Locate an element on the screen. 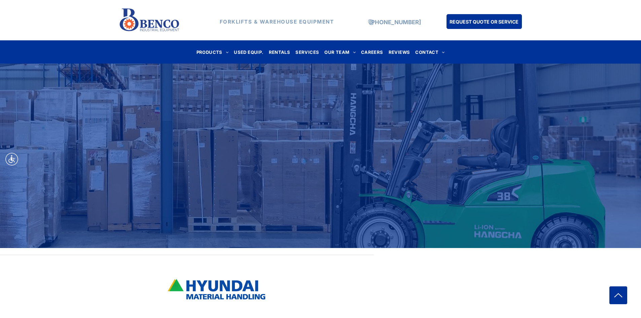 The height and width of the screenshot is (318, 641). span: REQUEST QUOTE OR SERVICE is located at coordinates (484, 22).